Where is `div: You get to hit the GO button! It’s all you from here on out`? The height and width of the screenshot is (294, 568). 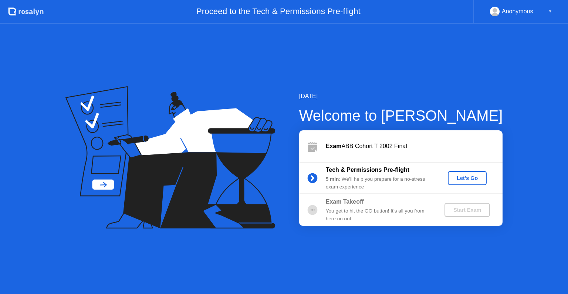
div: You get to hit the GO button! It’s all you from here on out is located at coordinates (379, 214).